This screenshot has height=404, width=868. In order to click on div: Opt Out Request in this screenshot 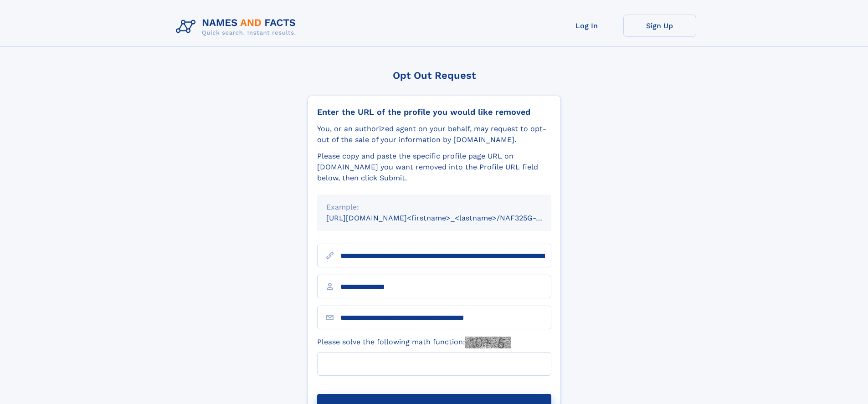, I will do `click(434, 75)`.